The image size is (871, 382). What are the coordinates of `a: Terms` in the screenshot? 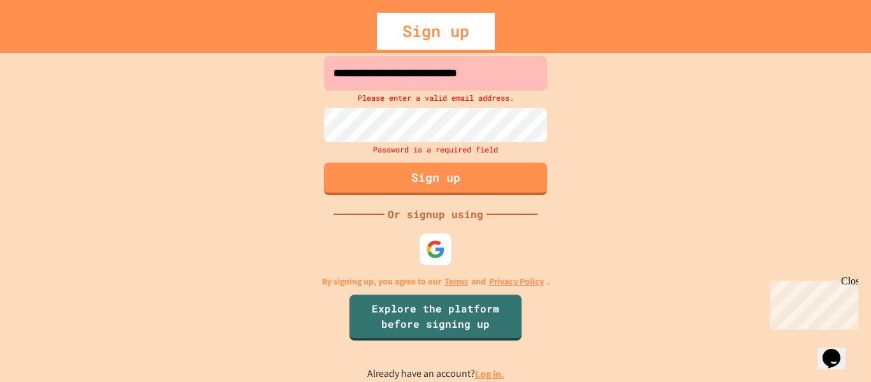 It's located at (456, 281).